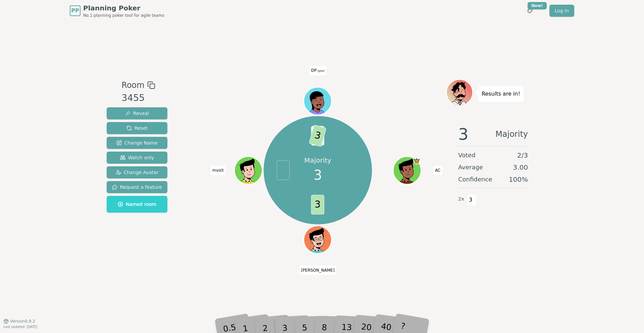 This screenshot has width=644, height=333. Describe the element at coordinates (511, 134) in the screenshot. I see `span: Majority` at that location.